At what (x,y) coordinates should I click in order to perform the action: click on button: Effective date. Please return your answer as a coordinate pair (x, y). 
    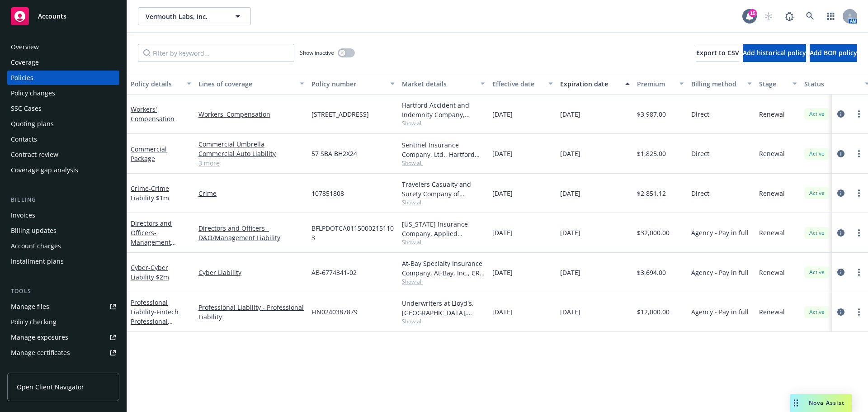
    Looking at the image, I should click on (523, 84).